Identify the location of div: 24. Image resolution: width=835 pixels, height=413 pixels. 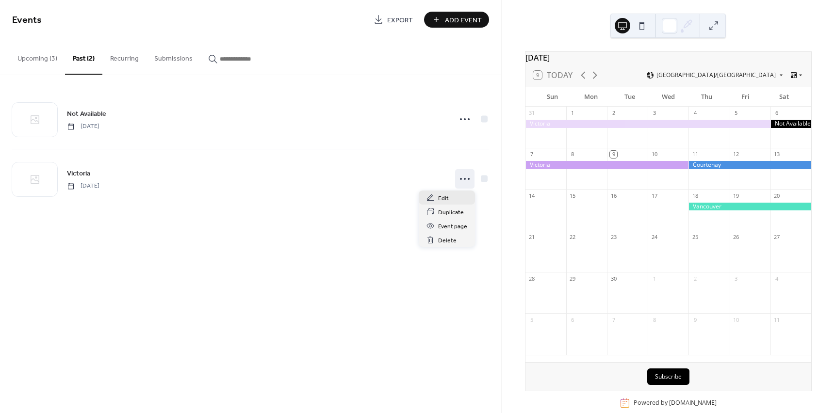
(654, 237).